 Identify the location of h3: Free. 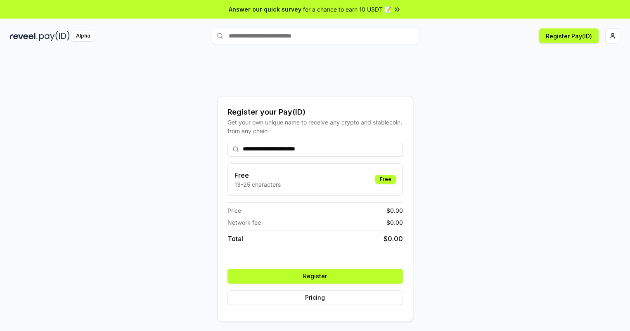
(257, 175).